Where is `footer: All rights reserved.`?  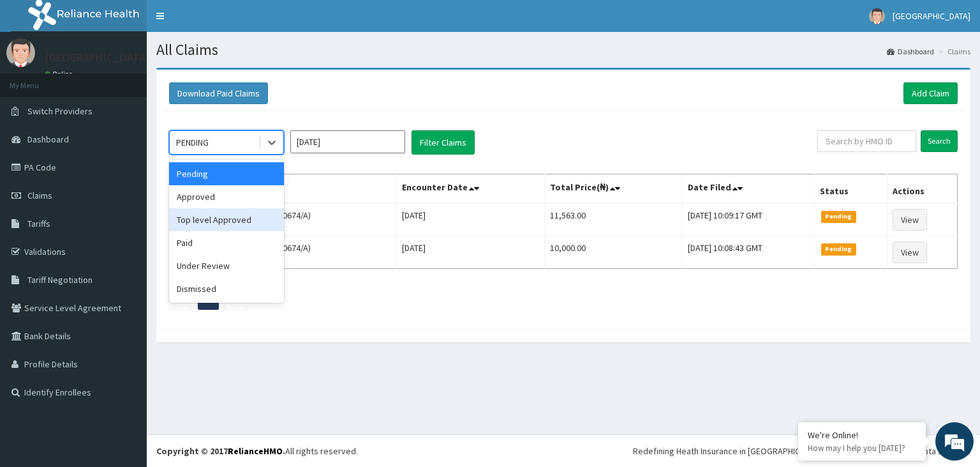
footer: All rights reserved. is located at coordinates (564, 450).